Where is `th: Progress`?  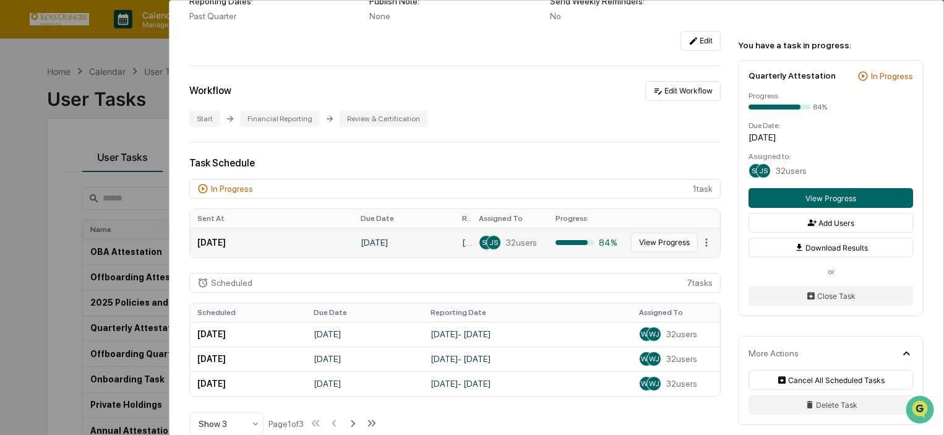
th: Progress is located at coordinates (586, 218).